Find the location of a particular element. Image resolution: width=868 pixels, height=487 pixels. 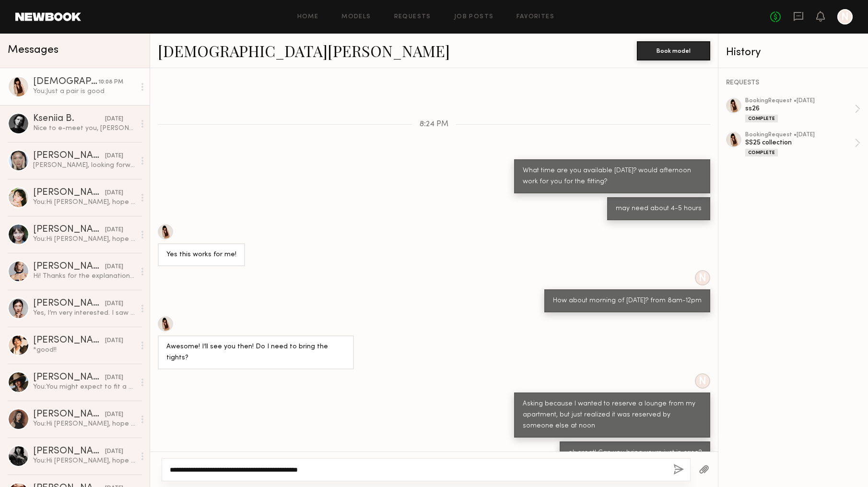

div: Yes, I’m very interested. I saw your instagram and your work looks beautiful. is located at coordinates (84, 313).